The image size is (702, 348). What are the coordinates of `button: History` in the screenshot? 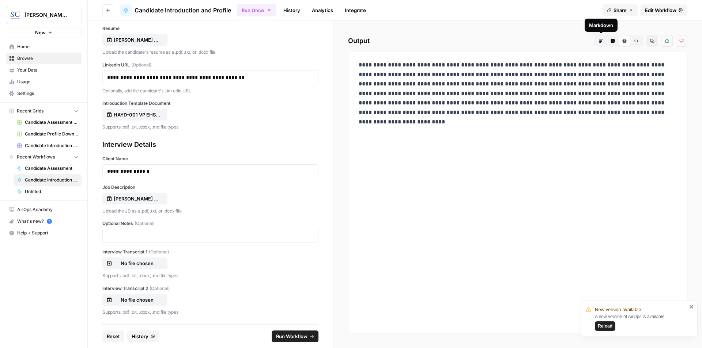 It's located at (143, 337).